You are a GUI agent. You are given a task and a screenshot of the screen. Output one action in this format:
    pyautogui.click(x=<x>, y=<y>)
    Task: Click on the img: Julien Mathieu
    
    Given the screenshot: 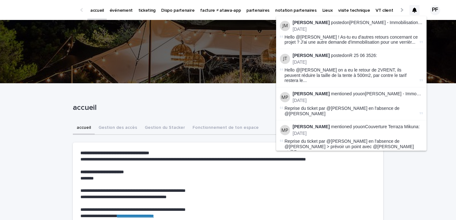 What is the action you would take?
    pyautogui.click(x=285, y=26)
    